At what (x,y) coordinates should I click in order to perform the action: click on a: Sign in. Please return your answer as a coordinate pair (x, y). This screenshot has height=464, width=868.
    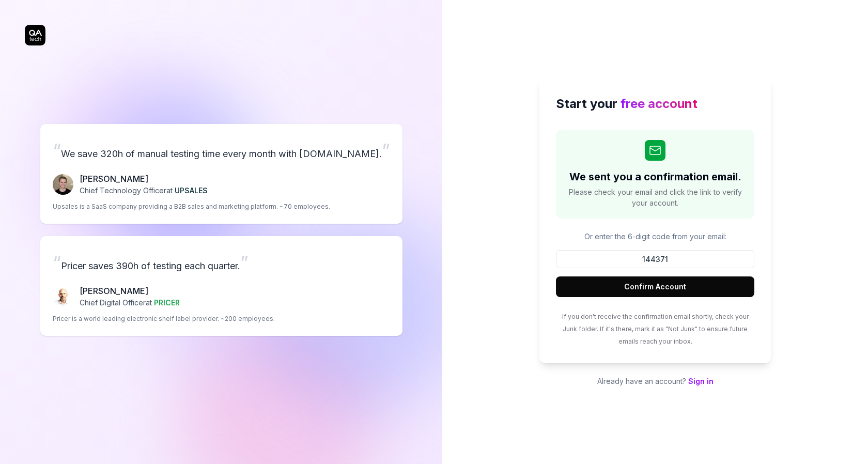
    Looking at the image, I should click on (701, 381).